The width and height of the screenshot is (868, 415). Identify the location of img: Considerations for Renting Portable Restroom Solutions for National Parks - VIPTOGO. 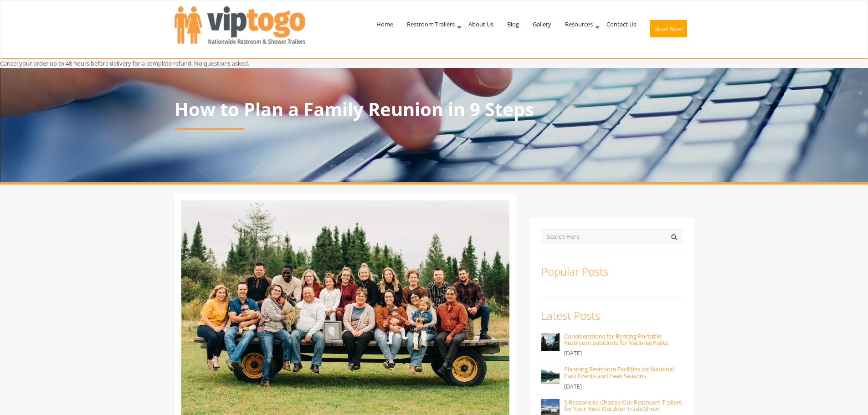
(551, 342).